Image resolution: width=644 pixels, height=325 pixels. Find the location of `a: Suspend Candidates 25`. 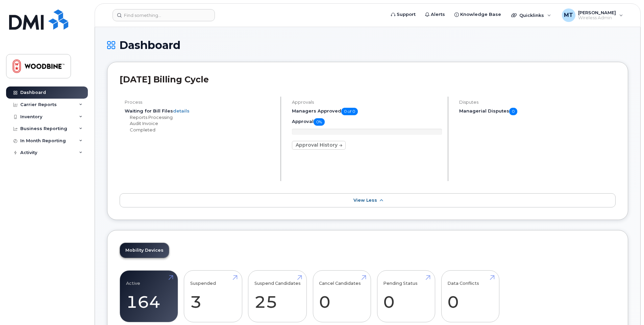

a: Suspend Candidates 25 is located at coordinates (278, 296).